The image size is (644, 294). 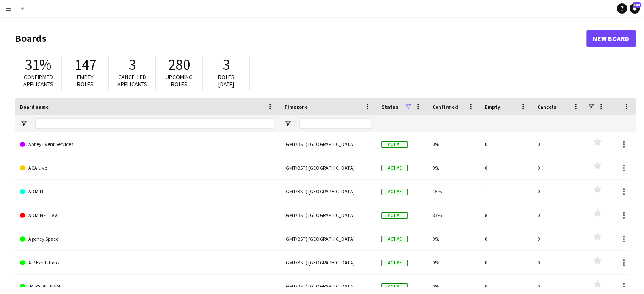 What do you see at coordinates (506, 191) in the screenshot?
I see `div: 1` at bounding box center [506, 191].